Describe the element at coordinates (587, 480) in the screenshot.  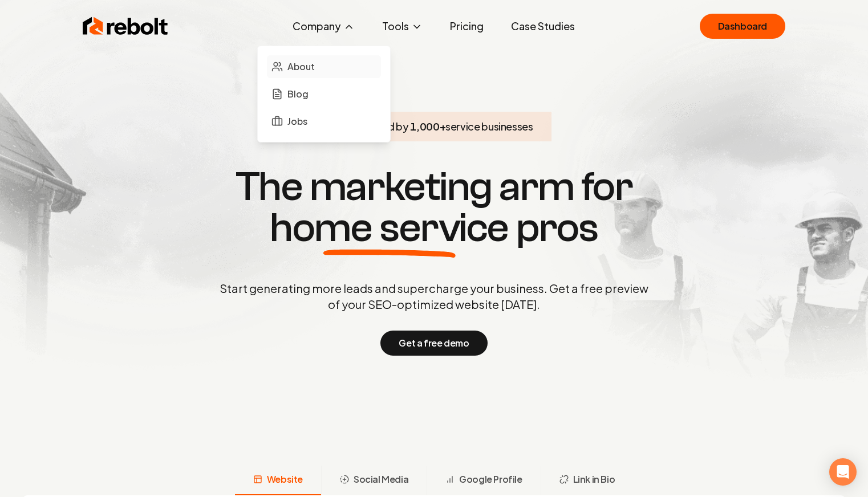
I see `button: Link in Bio` at that location.